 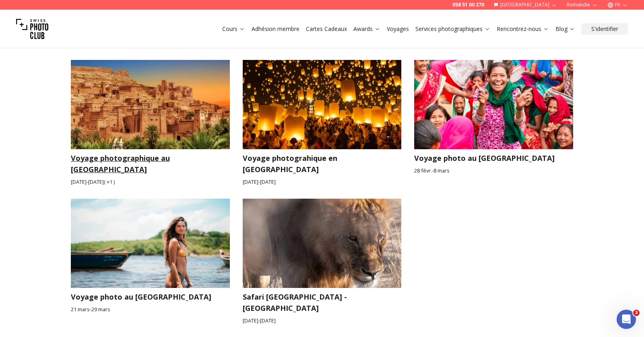 I want to click on button: Blog, so click(x=565, y=29).